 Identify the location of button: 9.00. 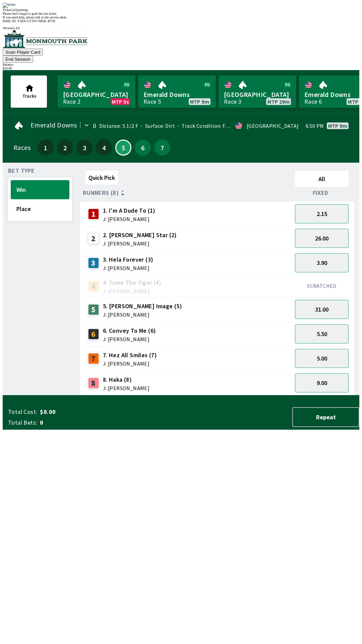
(322, 383).